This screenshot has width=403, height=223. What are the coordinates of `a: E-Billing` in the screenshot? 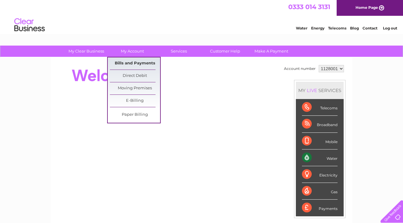 It's located at (135, 101).